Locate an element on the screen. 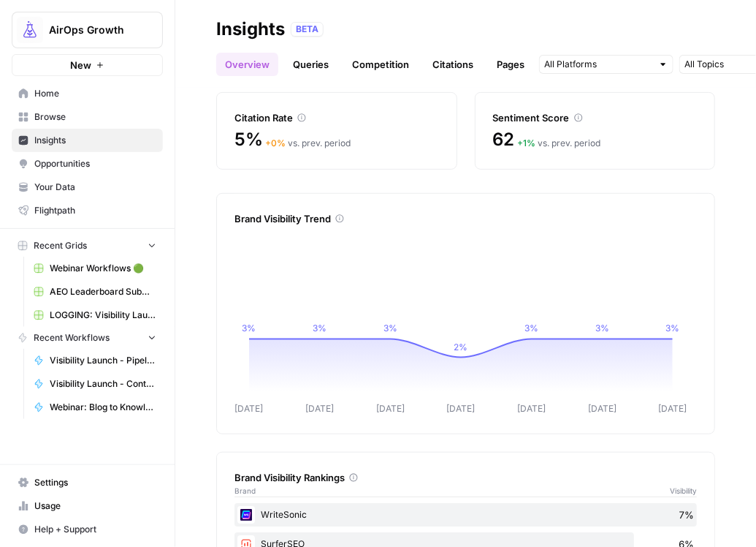  button: Recent Grids is located at coordinates (87, 245).